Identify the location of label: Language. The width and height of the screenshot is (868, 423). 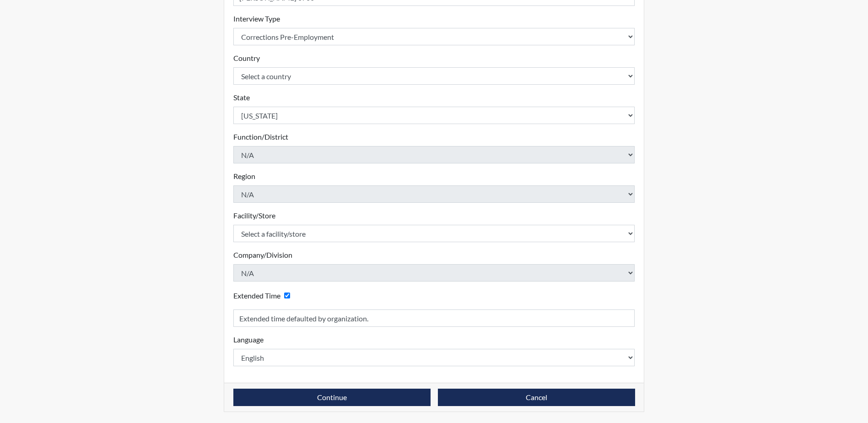
(249, 339).